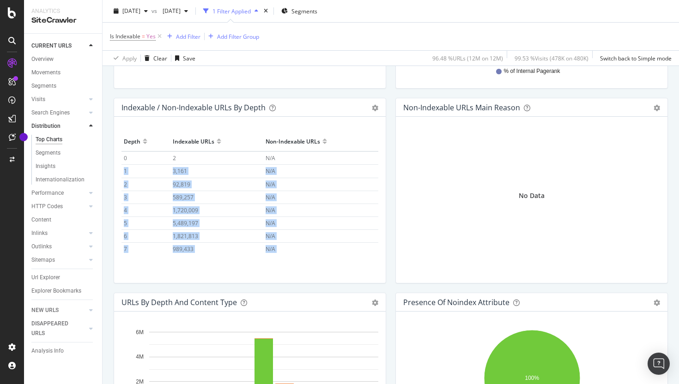 Image resolution: width=679 pixels, height=384 pixels. I want to click on div: HTTP Codes, so click(47, 206).